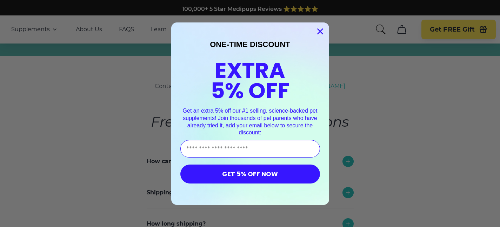 This screenshot has width=500, height=227. Describe the element at coordinates (250, 121) in the screenshot. I see `span: Get an extra 5% off our #1 selling, science-backed pet supplements! Join thousands of pet parents...` at that location.